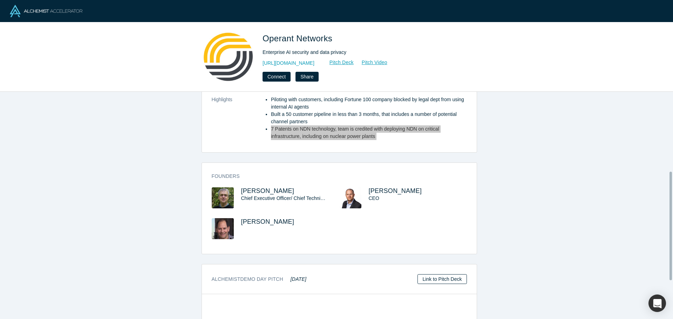  What do you see at coordinates (277, 77) in the screenshot?
I see `button: Connect` at bounding box center [277, 77].